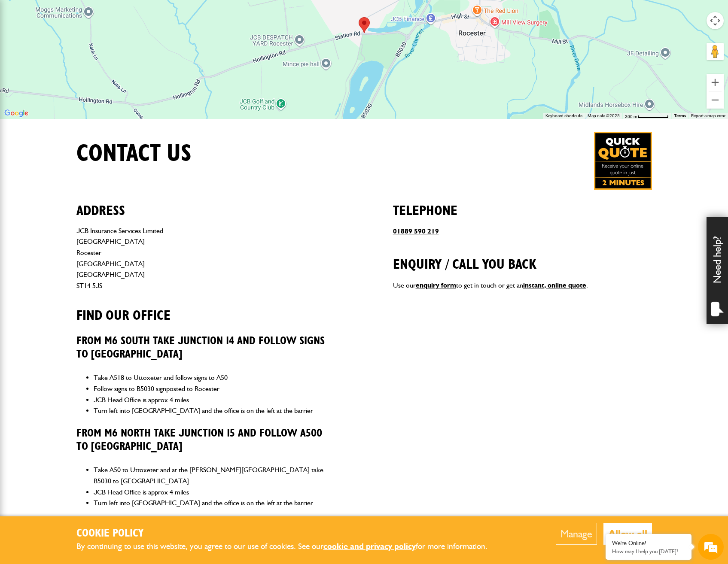  What do you see at coordinates (623, 161) in the screenshot?
I see `img: Quick Quote` at bounding box center [623, 161].